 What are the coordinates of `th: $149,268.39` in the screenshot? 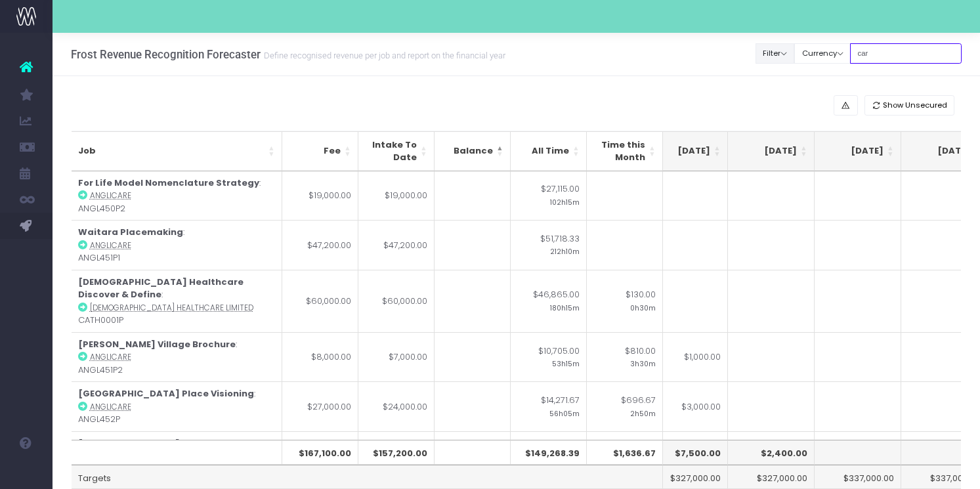 It's located at (548, 452).